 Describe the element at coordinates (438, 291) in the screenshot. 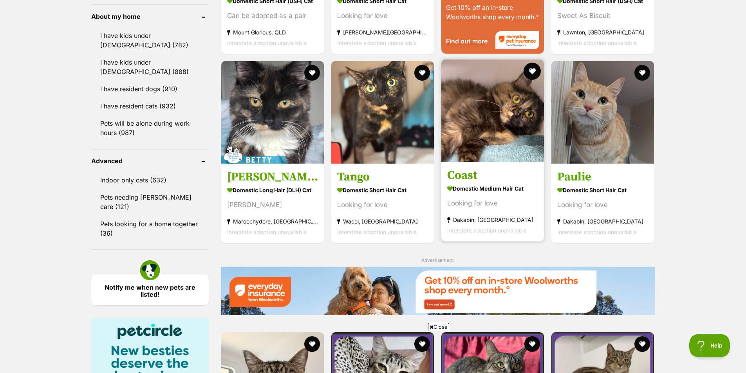

I see `img: Everyday Insurance promotional banner` at that location.